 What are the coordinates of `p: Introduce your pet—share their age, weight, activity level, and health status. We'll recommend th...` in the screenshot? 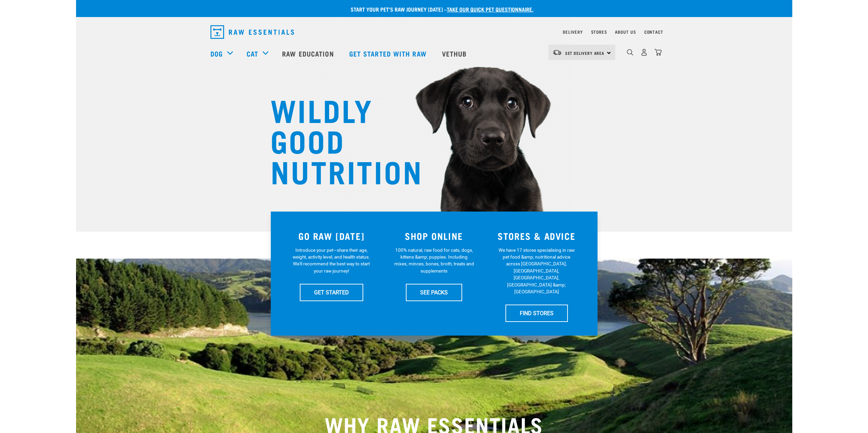 It's located at (332, 261).